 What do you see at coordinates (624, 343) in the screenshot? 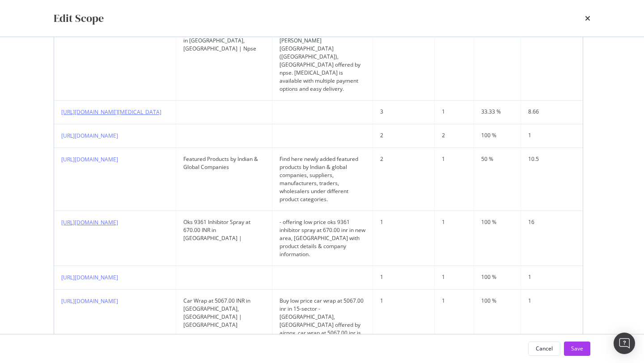
I see `div: Open Intercom Messenger` at bounding box center [624, 343].